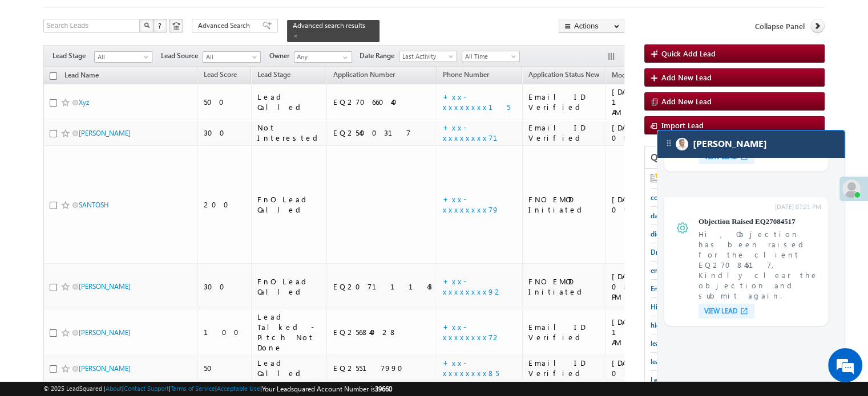 Image resolution: width=868 pixels, height=396 pixels. I want to click on a: +xx-xxxxxxxx71, so click(477, 132).